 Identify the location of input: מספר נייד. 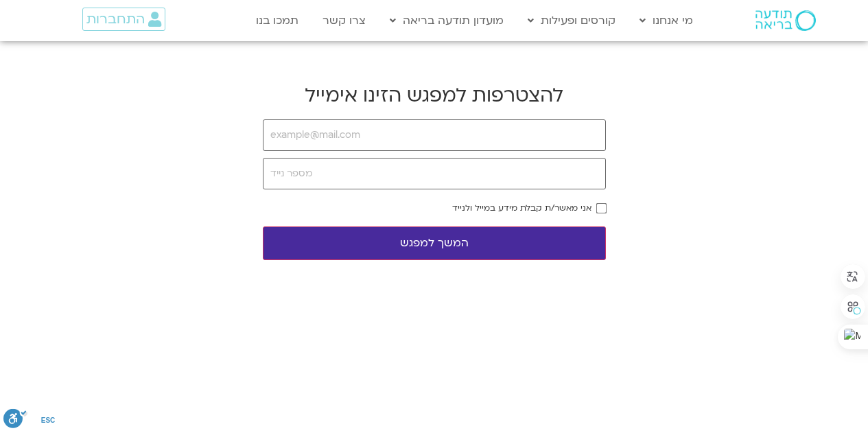
(434, 174).